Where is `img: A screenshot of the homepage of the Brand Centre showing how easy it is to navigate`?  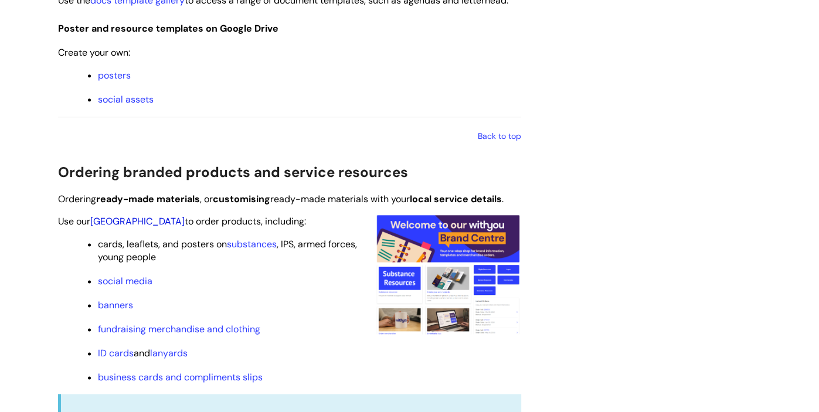
img: A screenshot of the homepage of the Brand Centre showing how easy it is to navigate is located at coordinates (448, 274).